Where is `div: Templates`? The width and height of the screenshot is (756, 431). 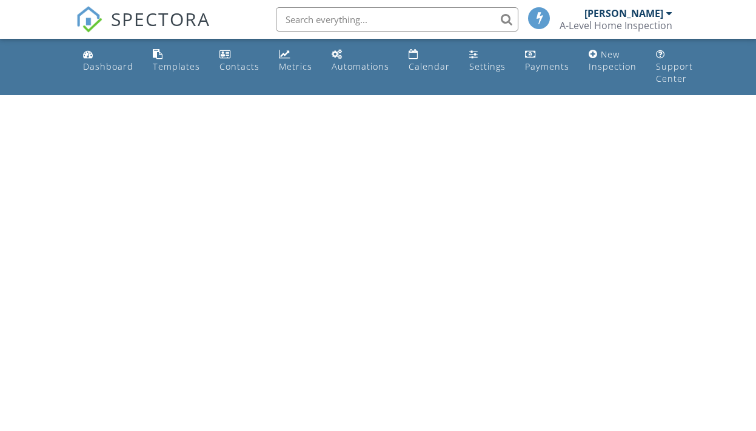 div: Templates is located at coordinates (176, 66).